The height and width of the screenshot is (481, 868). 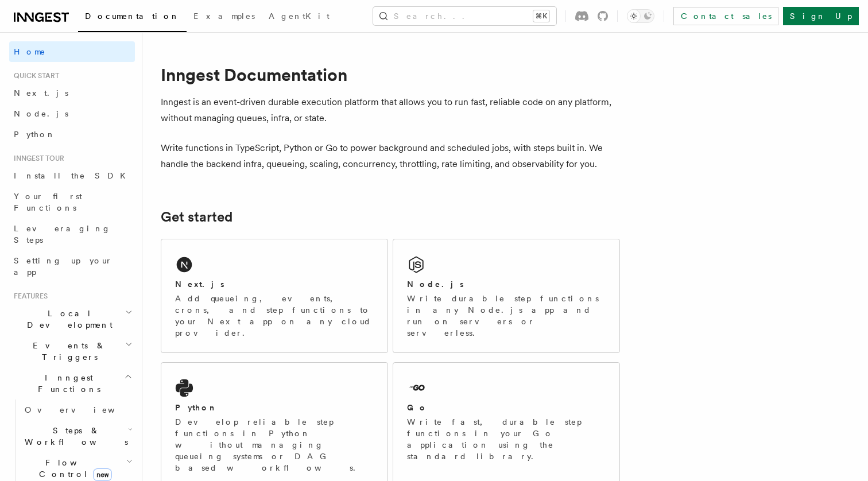 What do you see at coordinates (435, 284) in the screenshot?
I see `h2: Node.js` at bounding box center [435, 284].